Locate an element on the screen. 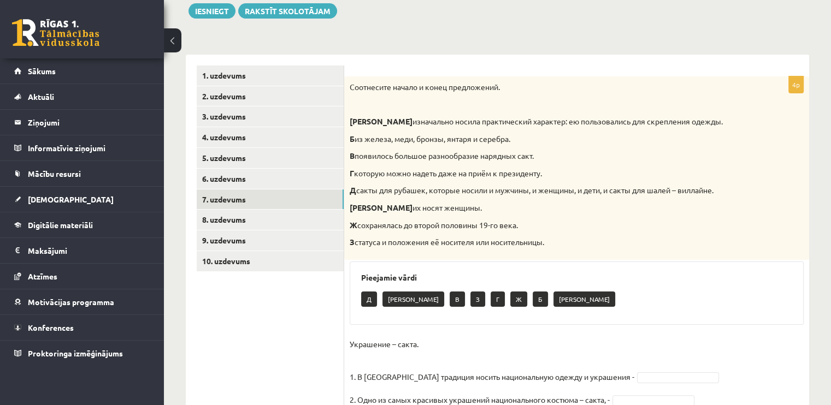 This screenshot has width=831, height=405. a: Sākums is located at coordinates (82, 71).